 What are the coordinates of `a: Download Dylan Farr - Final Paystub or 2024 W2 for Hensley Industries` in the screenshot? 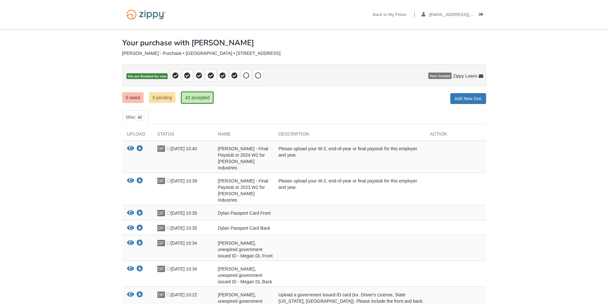 It's located at (140, 149).